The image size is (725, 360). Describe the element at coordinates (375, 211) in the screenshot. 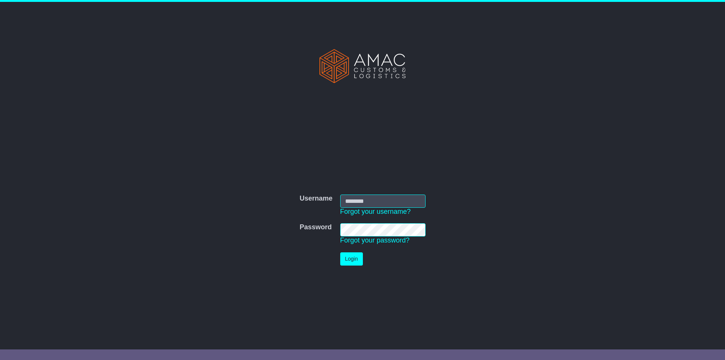

I see `a: Forgot your username?` at that location.